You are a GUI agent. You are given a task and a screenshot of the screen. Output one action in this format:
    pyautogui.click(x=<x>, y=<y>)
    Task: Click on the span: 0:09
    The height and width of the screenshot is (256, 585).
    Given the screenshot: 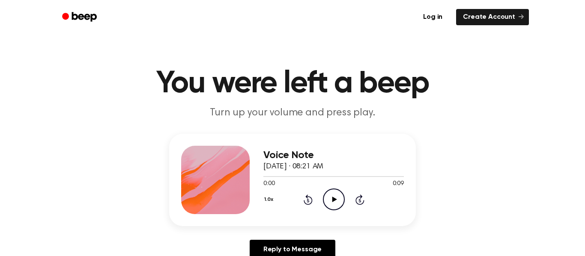 What is the action you would take?
    pyautogui.click(x=398, y=184)
    